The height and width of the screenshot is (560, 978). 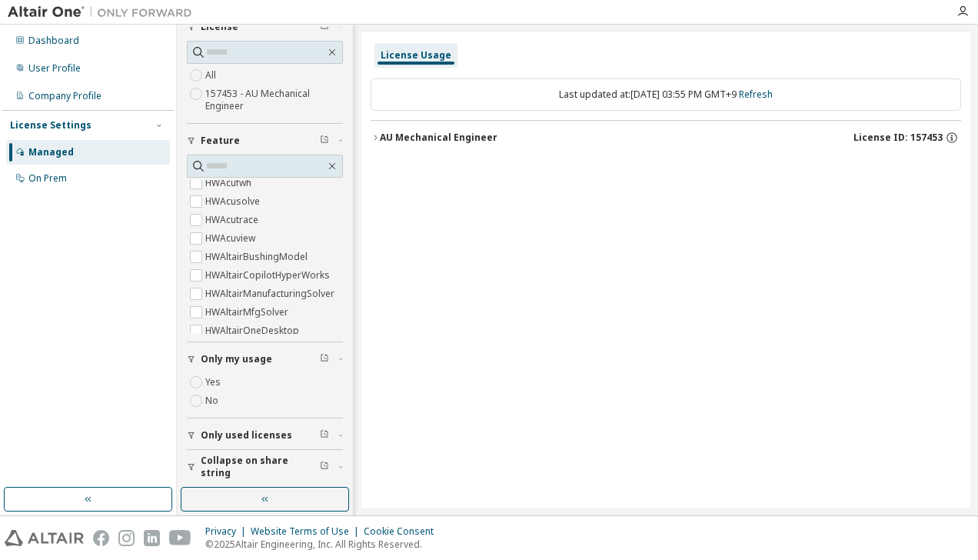 I want to click on button: AU Mechanical EngineerLicense ID: 157453, so click(x=666, y=137).